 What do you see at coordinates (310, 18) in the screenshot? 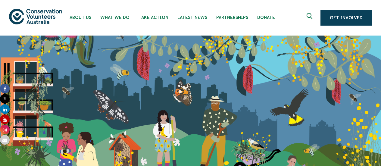
I see `button: Expand search box Close search box` at bounding box center [310, 18].